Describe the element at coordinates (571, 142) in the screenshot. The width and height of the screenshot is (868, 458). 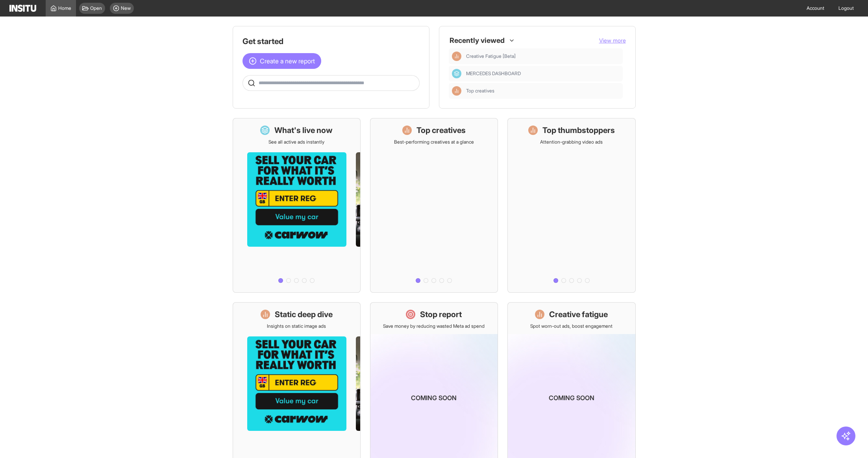
I see `p: Attention-grabbing video ads` at that location.